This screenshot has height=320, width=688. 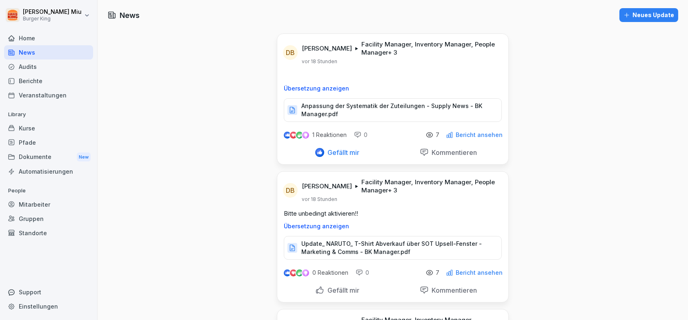 I want to click on a: Pfade, so click(x=49, y=142).